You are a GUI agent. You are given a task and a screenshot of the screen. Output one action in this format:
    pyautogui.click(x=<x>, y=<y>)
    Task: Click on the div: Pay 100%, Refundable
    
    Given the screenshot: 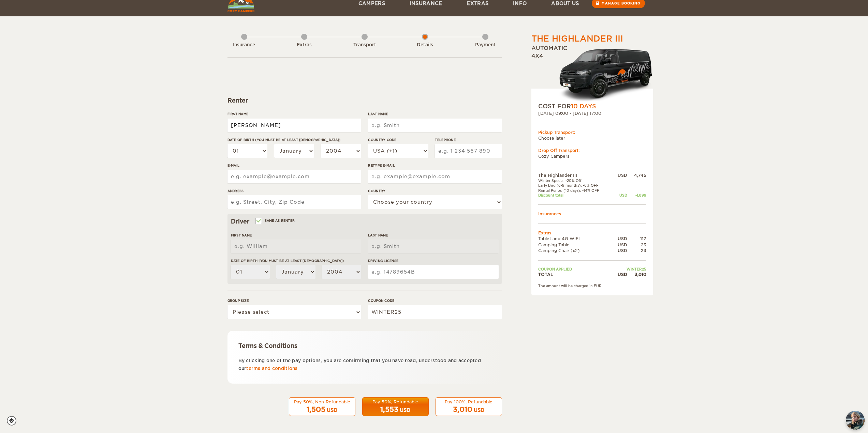 What is the action you would take?
    pyautogui.click(x=468, y=402)
    